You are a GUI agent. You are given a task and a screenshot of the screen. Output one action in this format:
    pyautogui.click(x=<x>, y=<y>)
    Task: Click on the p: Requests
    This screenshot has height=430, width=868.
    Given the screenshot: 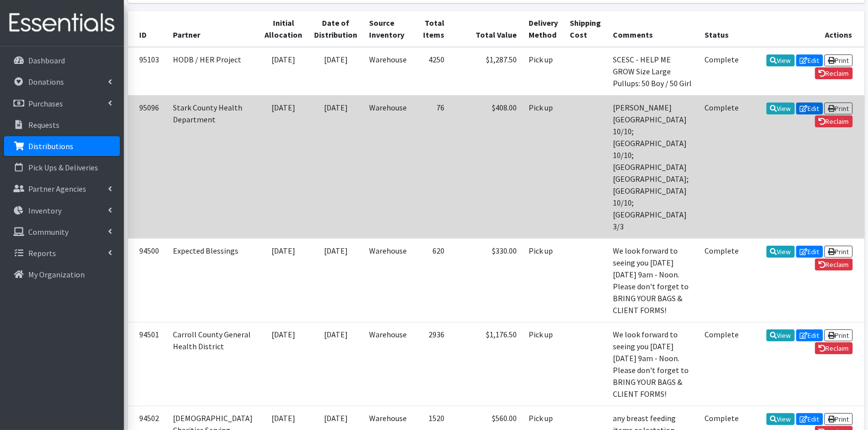 What is the action you would take?
    pyautogui.click(x=43, y=125)
    